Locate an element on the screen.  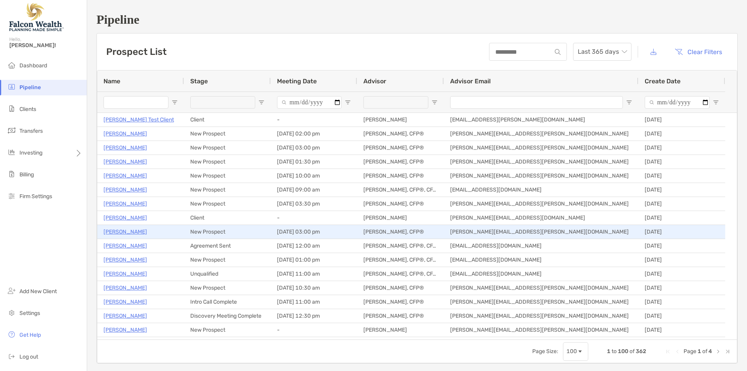
div: Page Size: is located at coordinates (545, 351).